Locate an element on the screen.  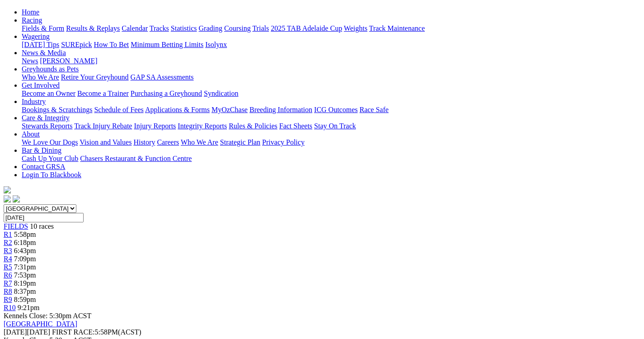
a: Schedule of Fees is located at coordinates (118, 109).